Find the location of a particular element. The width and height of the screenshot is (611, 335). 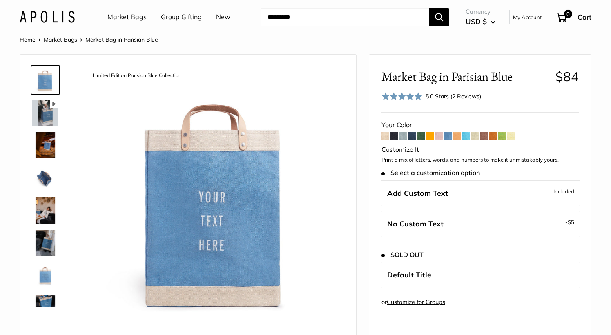

button: Search is located at coordinates (439, 17).